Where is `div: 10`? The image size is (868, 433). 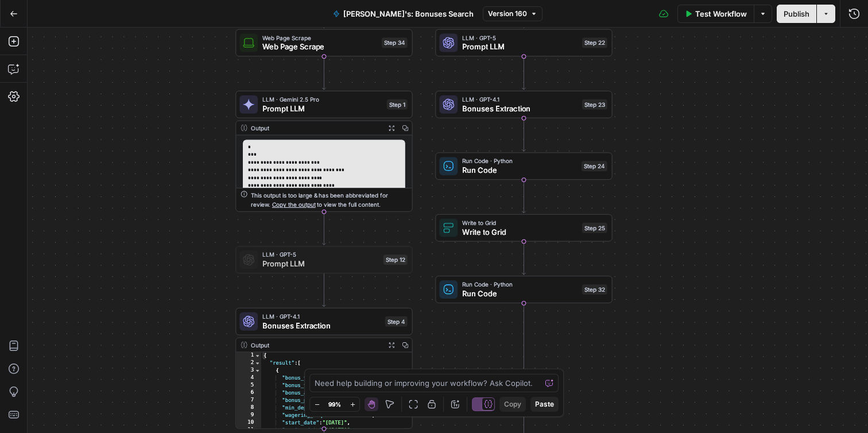 div: 10 is located at coordinates (248, 422).